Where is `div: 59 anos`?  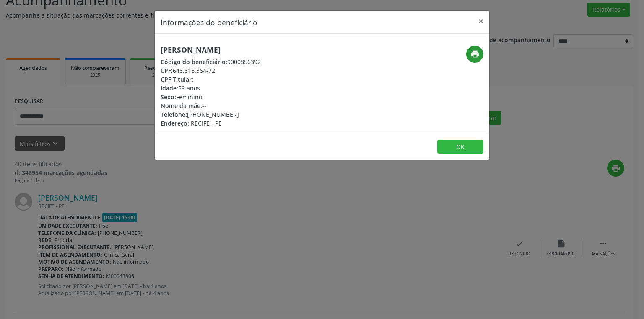 div: 59 anos is located at coordinates (211, 88).